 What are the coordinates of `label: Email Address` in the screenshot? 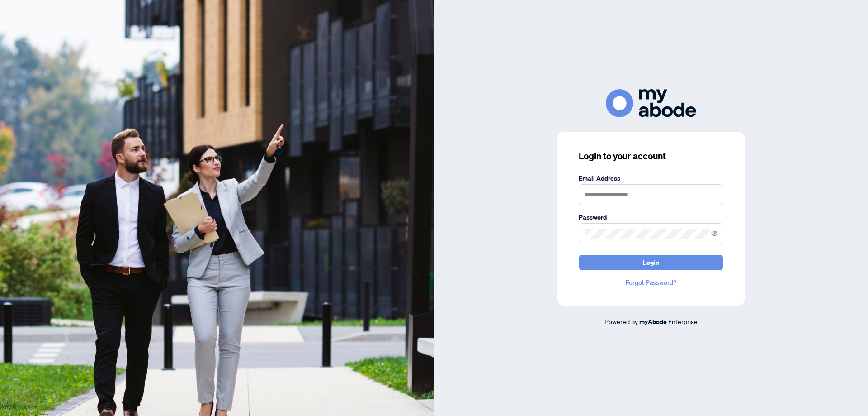 It's located at (651, 178).